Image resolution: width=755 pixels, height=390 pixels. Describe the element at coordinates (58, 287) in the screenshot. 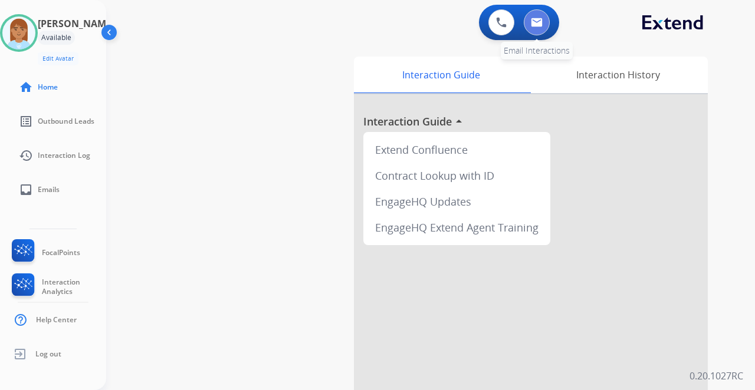

I see `a: Interaction Analytics` at that location.